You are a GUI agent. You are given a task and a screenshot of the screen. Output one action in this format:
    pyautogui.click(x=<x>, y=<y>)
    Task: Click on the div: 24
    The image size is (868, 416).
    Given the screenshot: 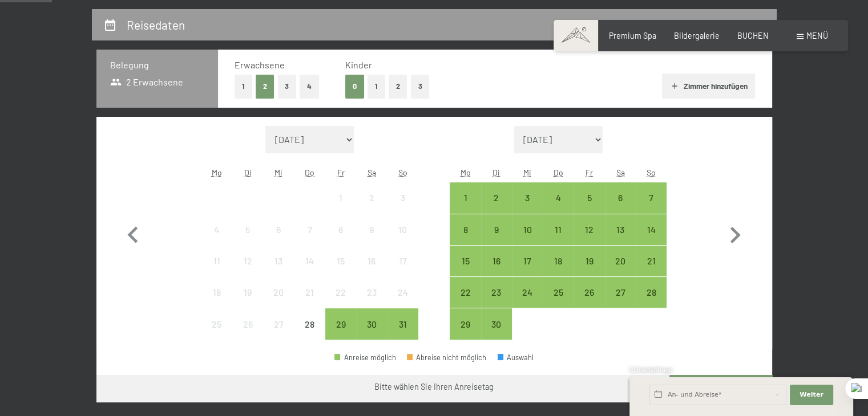 What is the action you would take?
    pyautogui.click(x=402, y=302)
    